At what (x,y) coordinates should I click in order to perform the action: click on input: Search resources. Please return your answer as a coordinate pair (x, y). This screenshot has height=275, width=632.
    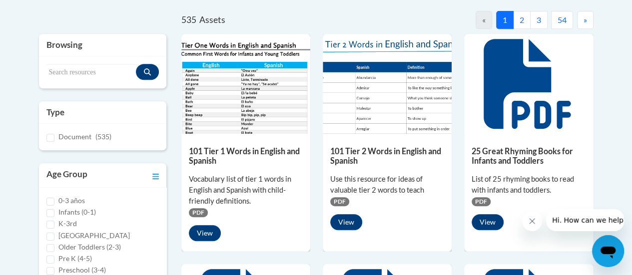
    Looking at the image, I should click on (91, 72).